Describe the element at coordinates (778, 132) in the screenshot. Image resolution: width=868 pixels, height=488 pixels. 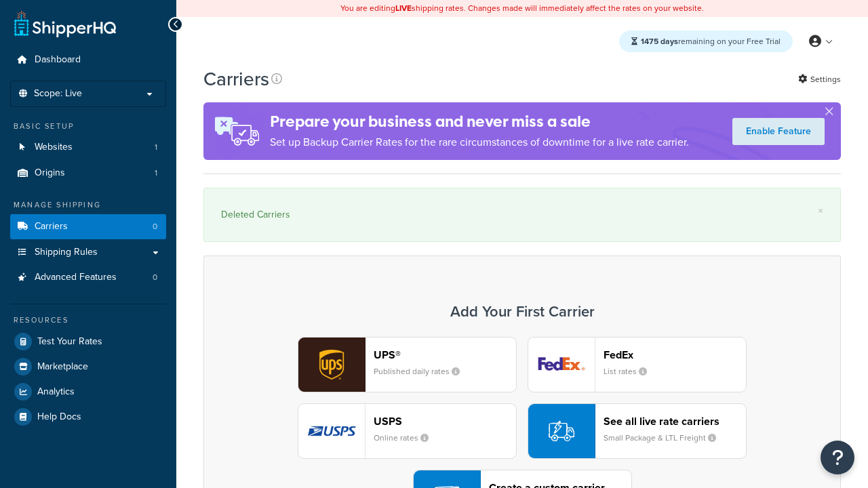
I see `a: Enable Feature` at that location.